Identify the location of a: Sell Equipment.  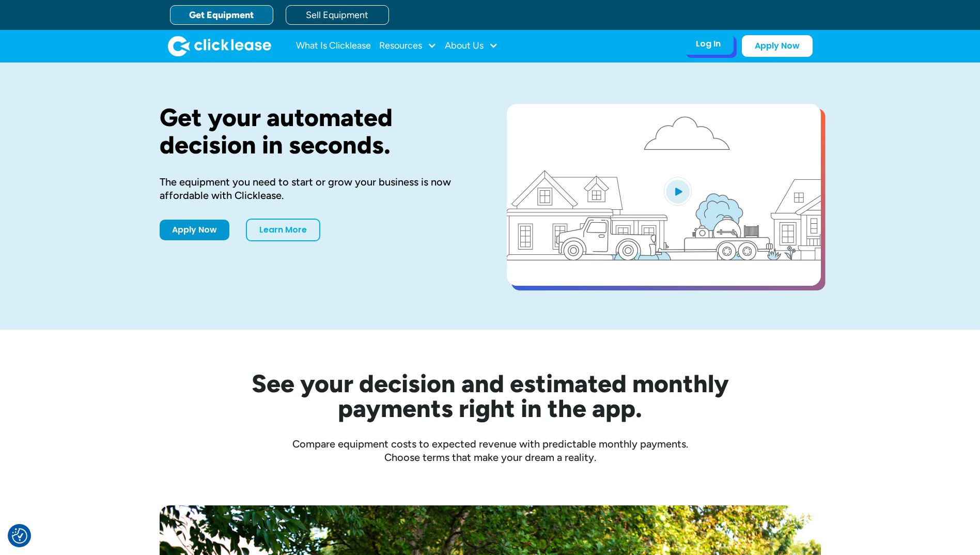
(338, 15).